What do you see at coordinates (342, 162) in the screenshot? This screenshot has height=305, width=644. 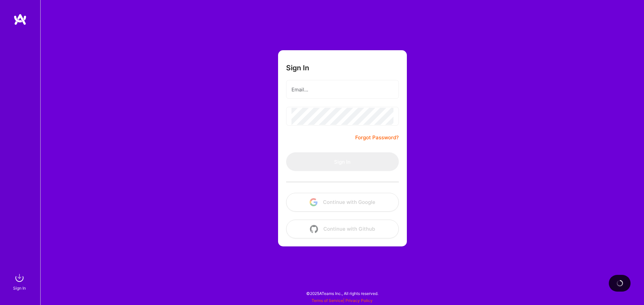 I see `button: Sign In` at bounding box center [342, 162].